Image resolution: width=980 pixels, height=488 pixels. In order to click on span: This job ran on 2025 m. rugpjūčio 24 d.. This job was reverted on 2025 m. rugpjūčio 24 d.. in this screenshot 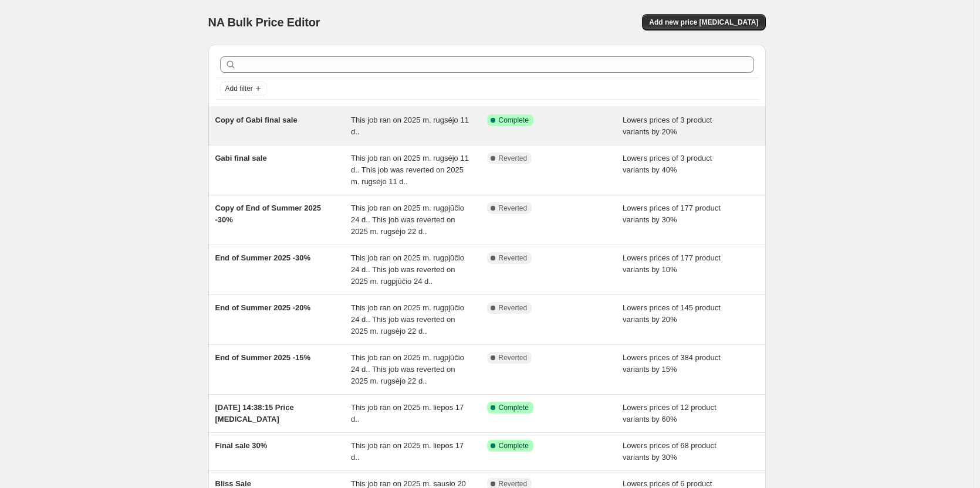, I will do `click(407, 269)`.